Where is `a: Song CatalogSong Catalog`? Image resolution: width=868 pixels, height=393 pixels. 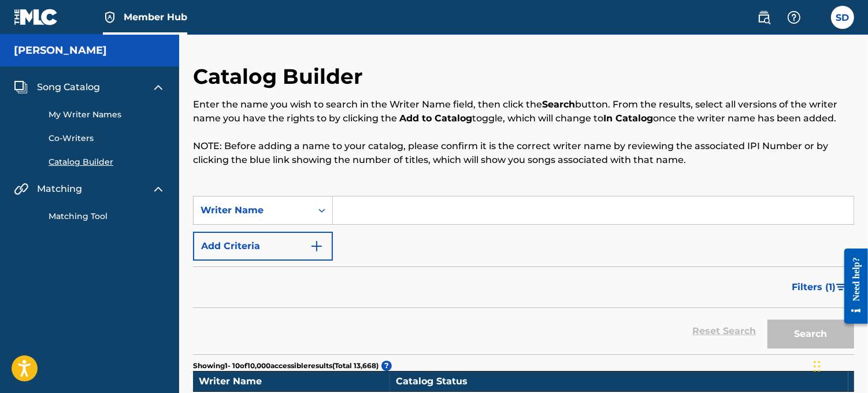 a: Song CatalogSong Catalog is located at coordinates (57, 87).